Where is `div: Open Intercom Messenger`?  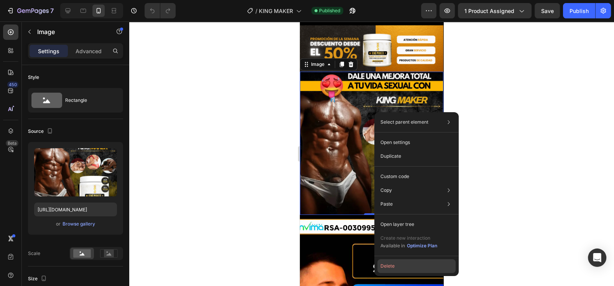
div: Open Intercom Messenger is located at coordinates (597, 258).